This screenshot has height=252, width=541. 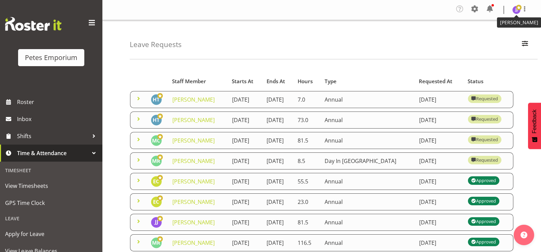 What do you see at coordinates (245, 81) in the screenshot?
I see `div: Starts At` at bounding box center [245, 81].